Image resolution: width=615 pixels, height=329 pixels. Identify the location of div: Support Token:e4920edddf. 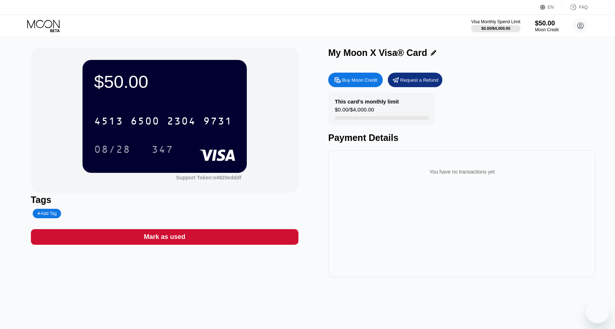
(208, 178).